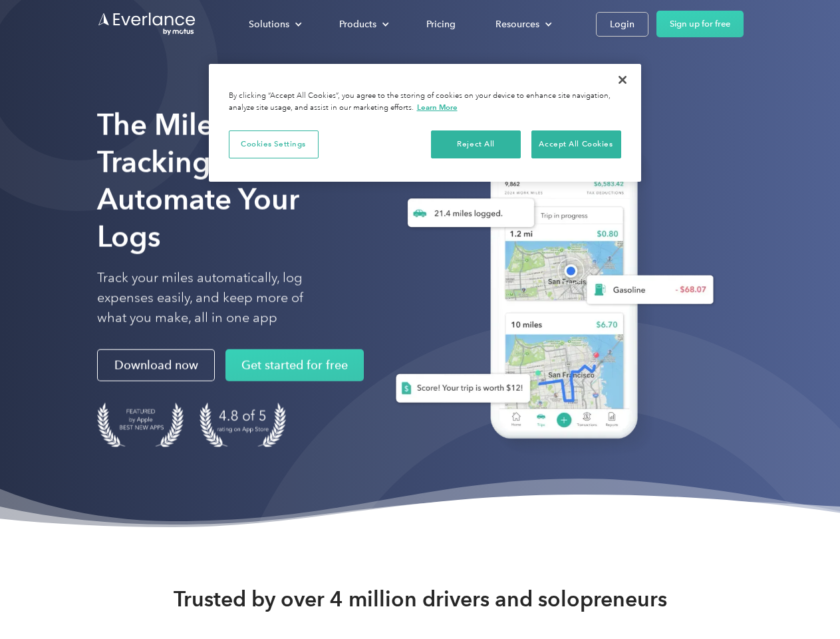 The image size is (840, 639). What do you see at coordinates (425, 122) in the screenshot?
I see `div: Cookie banner` at bounding box center [425, 122].